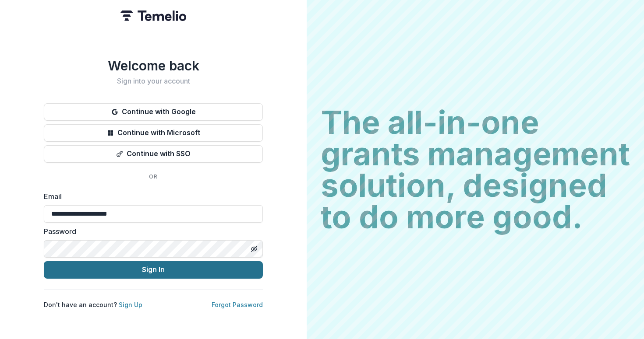 The width and height of the screenshot is (644, 339). Describe the element at coordinates (151, 231) in the screenshot. I see `label: Password` at that location.